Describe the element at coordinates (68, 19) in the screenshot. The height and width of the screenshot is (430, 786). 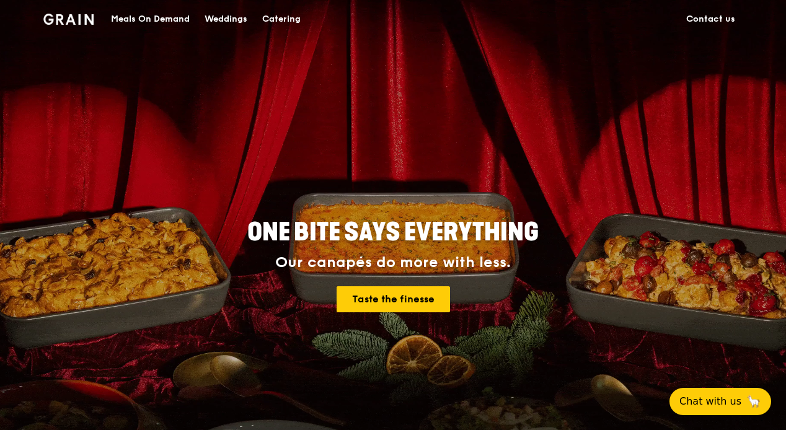
I see `img: Grain` at that location.